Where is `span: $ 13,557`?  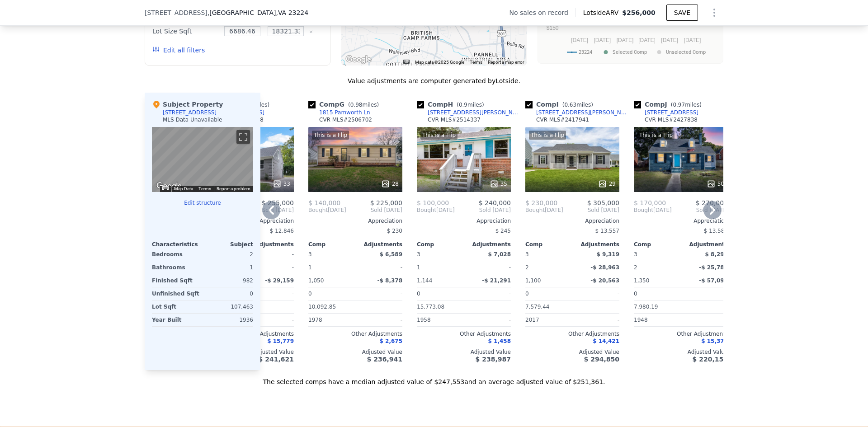
span: $ 13,557 is located at coordinates (607, 231).